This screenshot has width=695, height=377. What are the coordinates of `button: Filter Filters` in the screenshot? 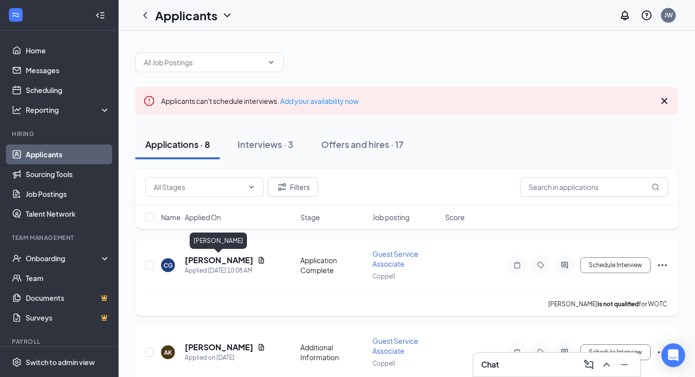 It's located at (293, 187).